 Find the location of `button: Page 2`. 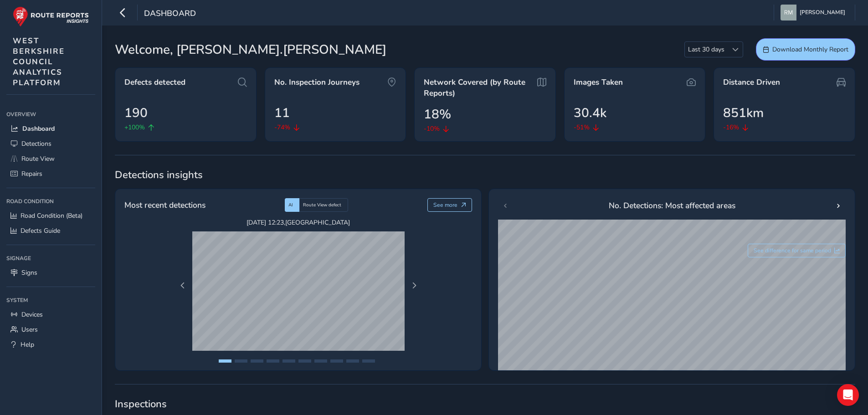

button: Page 2 is located at coordinates (241, 361).